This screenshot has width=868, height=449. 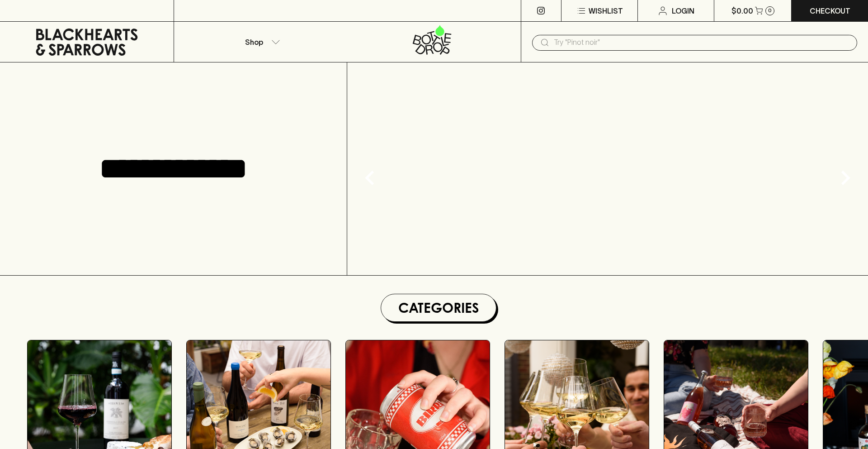 I want to click on p: Checkout, so click(x=830, y=11).